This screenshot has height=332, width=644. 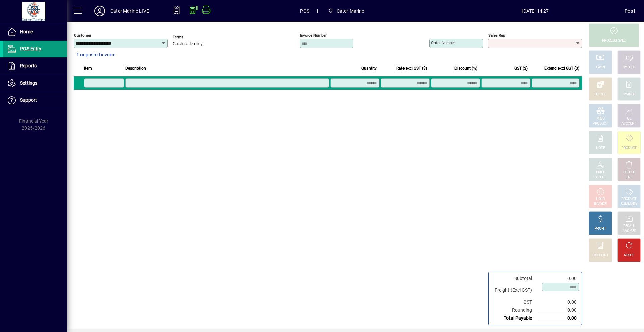 What do you see at coordinates (600, 68) in the screenshot?
I see `div: CASH` at bounding box center [600, 68].